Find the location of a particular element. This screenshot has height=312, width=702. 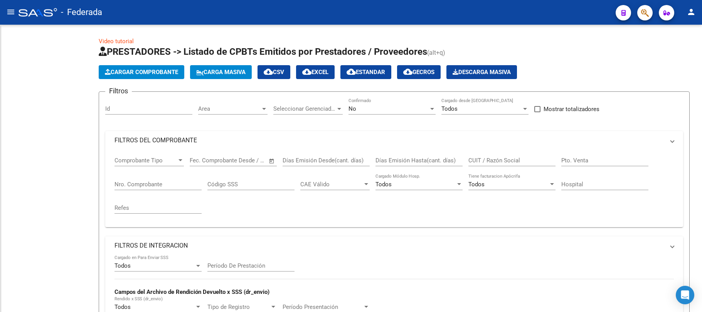

span: Descarga Masiva is located at coordinates (482, 72).